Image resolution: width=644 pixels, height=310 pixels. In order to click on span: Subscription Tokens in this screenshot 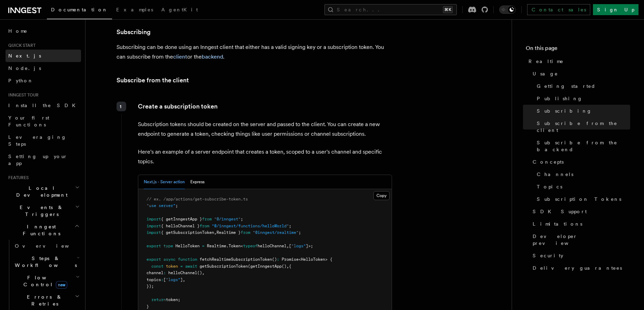, I will do `click(579, 199)`.